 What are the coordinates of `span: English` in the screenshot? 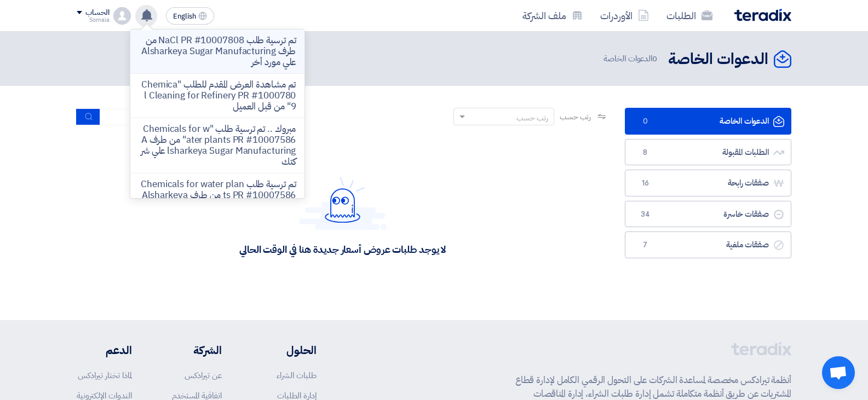 It's located at (185, 17).